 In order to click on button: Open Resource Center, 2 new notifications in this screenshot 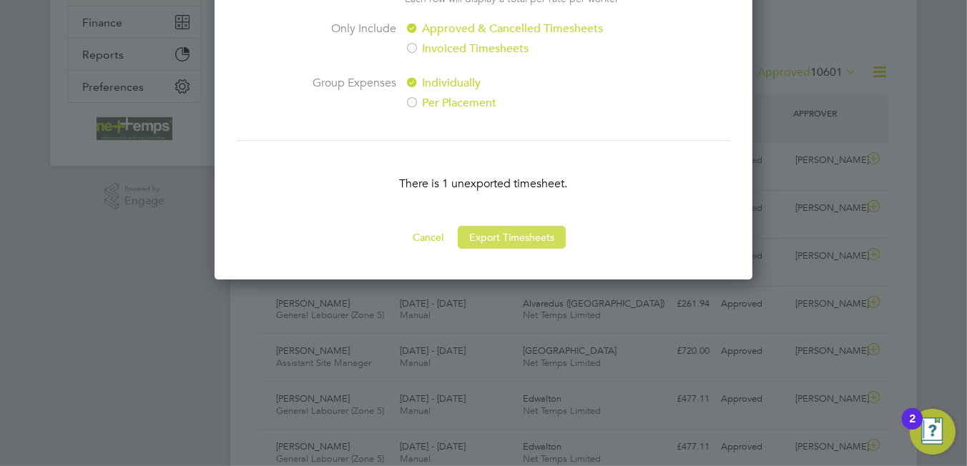, I will do `click(933, 432)`.